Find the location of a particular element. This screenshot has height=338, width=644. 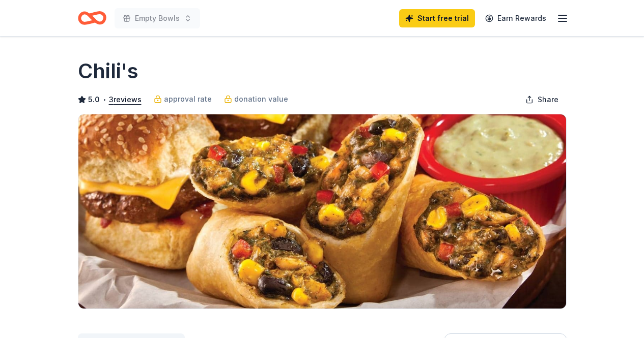

span: approval rate is located at coordinates (188, 99).